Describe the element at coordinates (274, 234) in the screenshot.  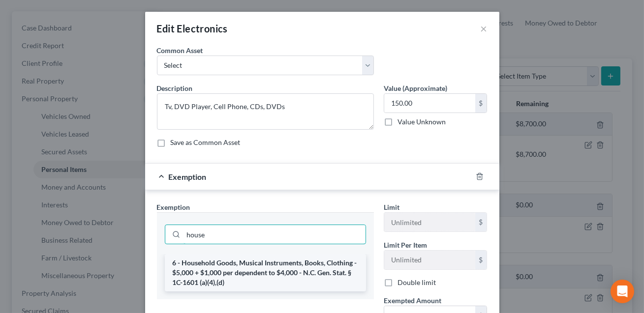
I see `input: Search exemption rules...` at that location.